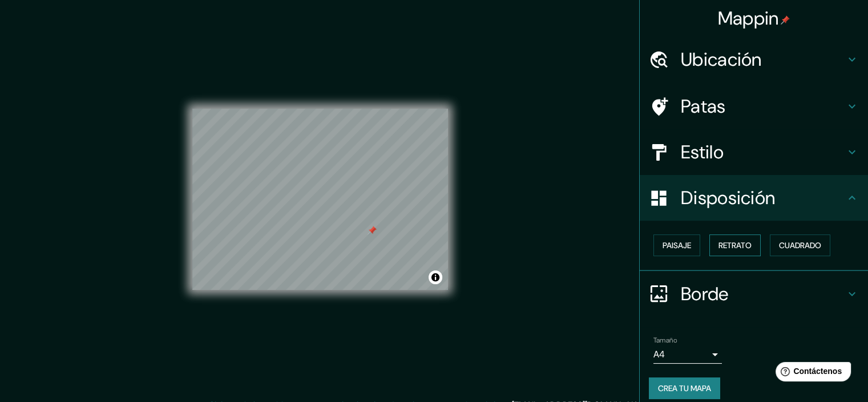 The height and width of the screenshot is (402, 868). I want to click on font: Cuadrado, so click(801, 245).